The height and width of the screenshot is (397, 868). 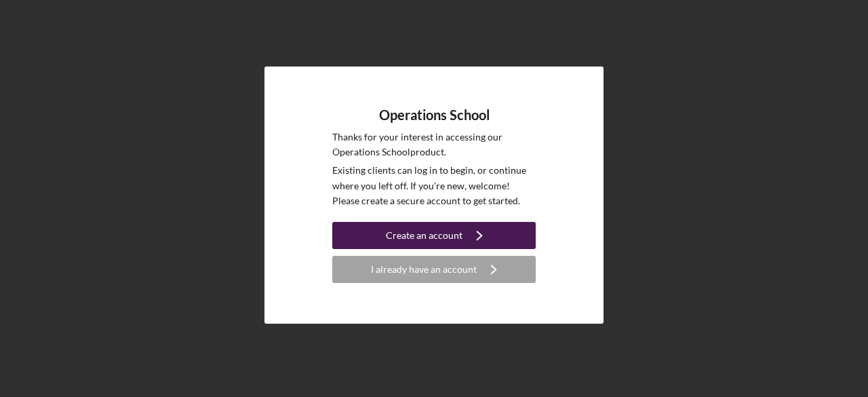 What do you see at coordinates (434, 269) in the screenshot?
I see `button: I already have an account` at bounding box center [434, 269].